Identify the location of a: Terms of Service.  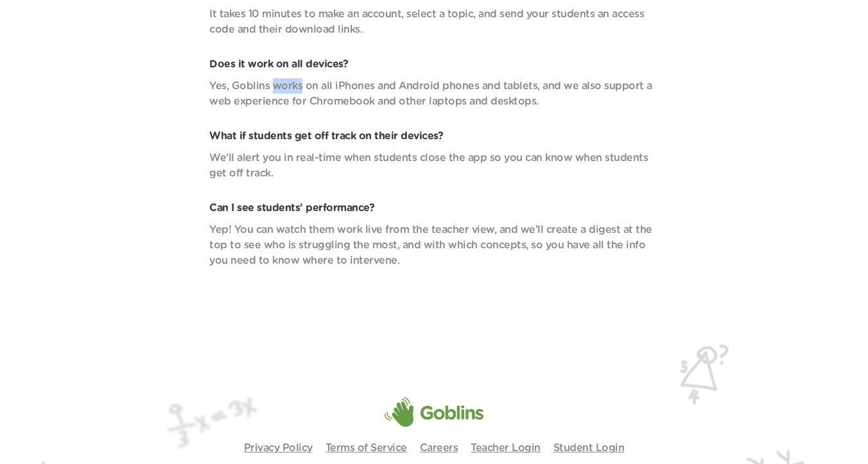
(366, 448).